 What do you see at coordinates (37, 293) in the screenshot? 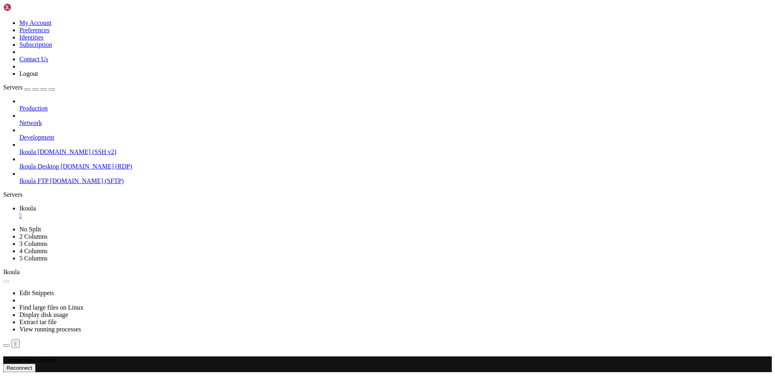
I see `a: Edit Snippets` at bounding box center [37, 293].